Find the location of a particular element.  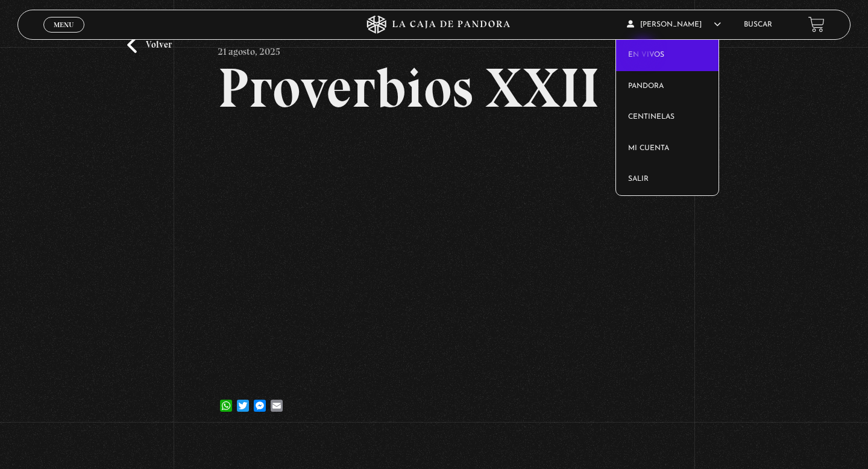

span: Menu is located at coordinates (63, 24).